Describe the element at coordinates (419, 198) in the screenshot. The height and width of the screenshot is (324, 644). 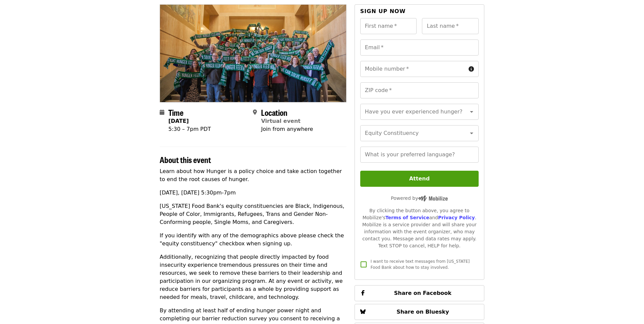
I see `span: Powered by` at that location.